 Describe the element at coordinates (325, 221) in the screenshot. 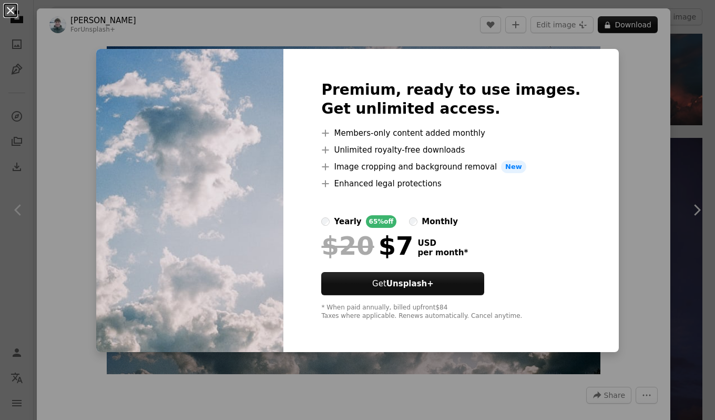

I see `input: yearly65%off` at that location.